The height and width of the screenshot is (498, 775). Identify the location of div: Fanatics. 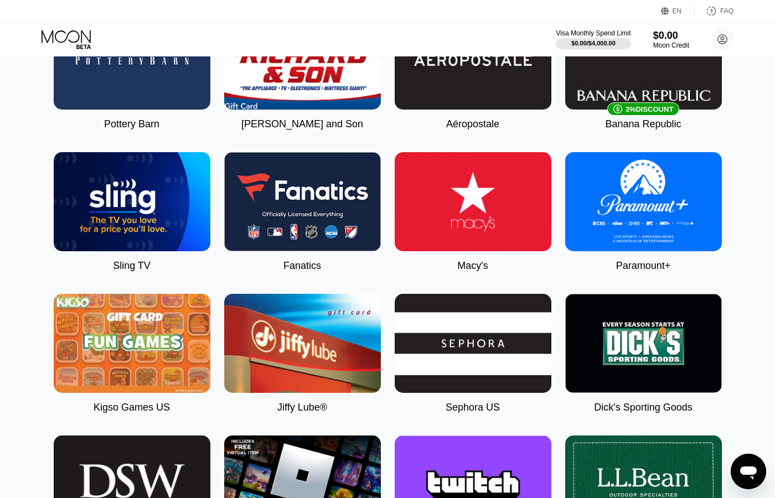
(302, 266).